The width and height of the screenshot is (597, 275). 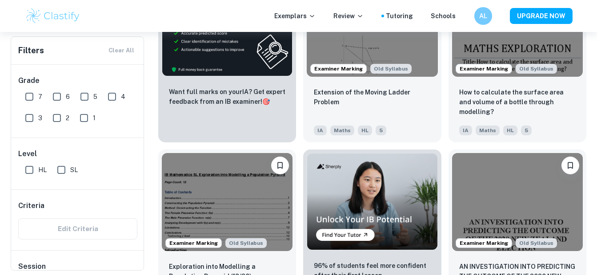 I want to click on button: AL, so click(x=483, y=16).